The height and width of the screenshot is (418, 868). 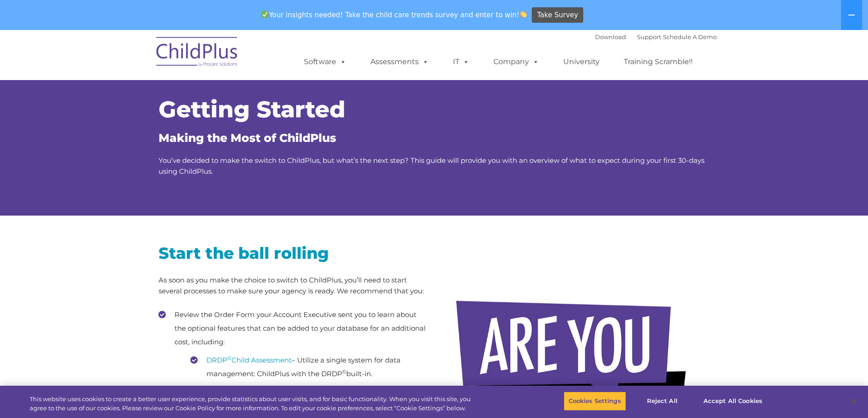 I want to click on a: Assessments, so click(x=400, y=62).